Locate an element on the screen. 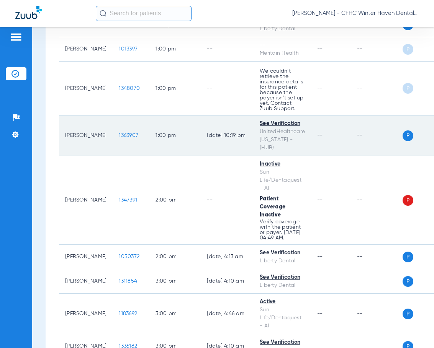 This screenshot has width=434, height=348. img: hamburger-icon is located at coordinates (16, 37).